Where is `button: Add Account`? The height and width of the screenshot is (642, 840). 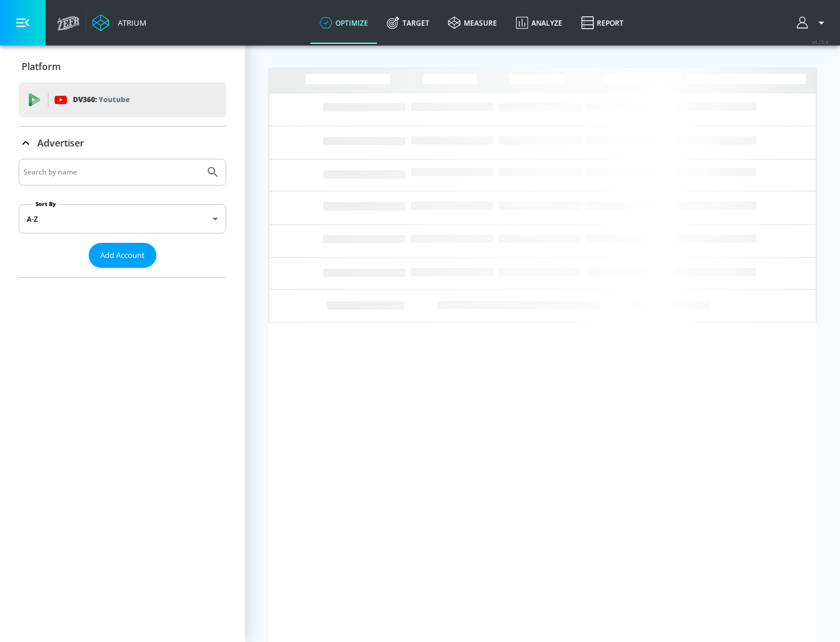
button: Add Account is located at coordinates (123, 255).